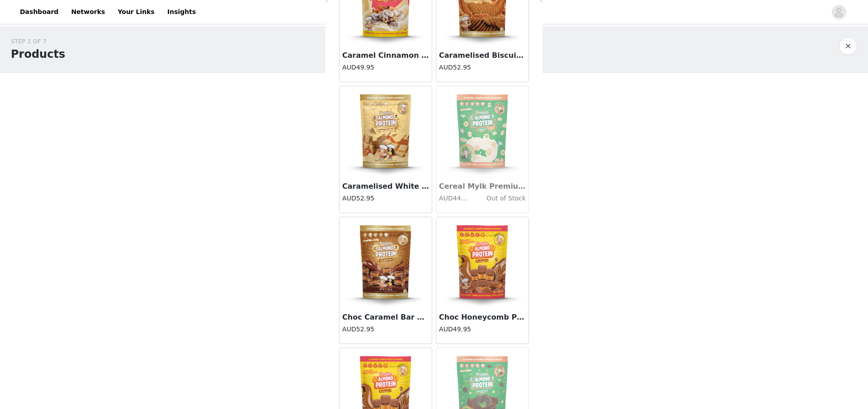 The width and height of the screenshot is (868, 409). What do you see at coordinates (454, 198) in the screenshot?
I see `h4: AUD44.95` at bounding box center [454, 198].